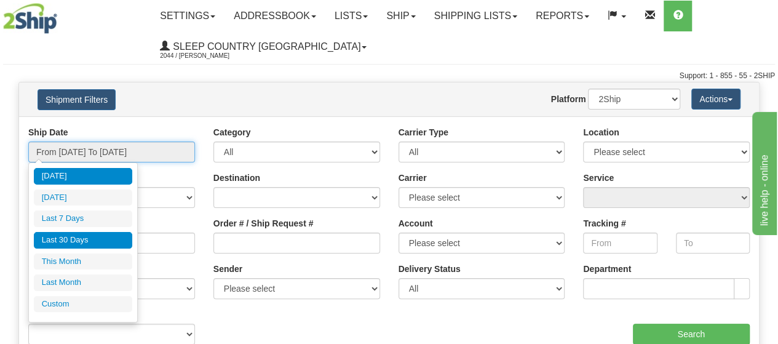 The height and width of the screenshot is (344, 778). Describe the element at coordinates (275, 16) in the screenshot. I see `a: Addressbook` at that location.